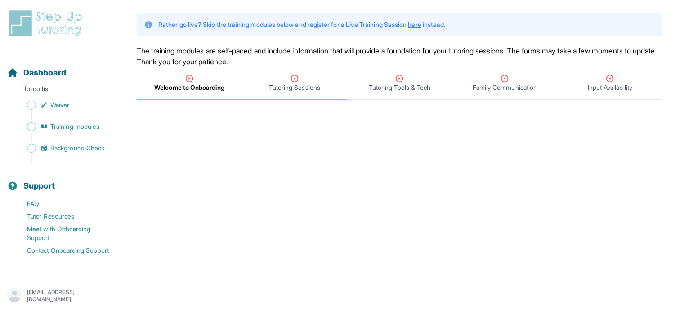  I want to click on span: Tutoring Tools & Tech, so click(399, 88).